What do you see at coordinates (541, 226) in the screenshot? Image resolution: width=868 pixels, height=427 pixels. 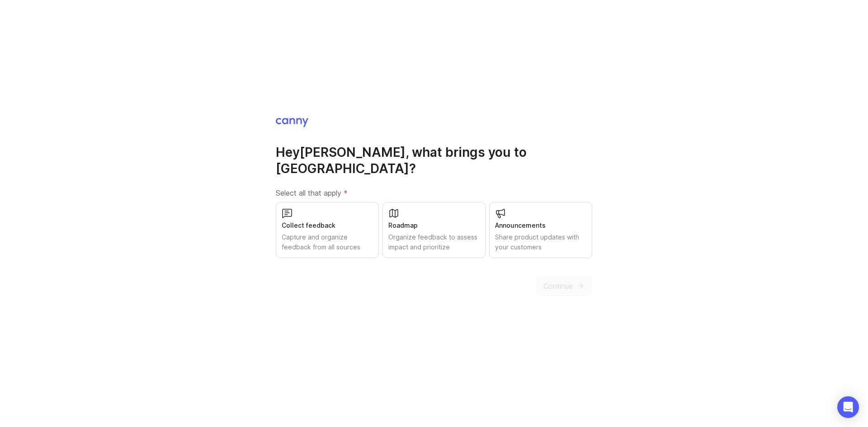 I see `div: Announcements` at bounding box center [541, 226].